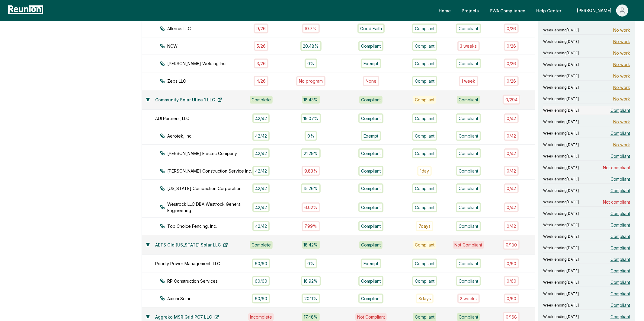 This screenshot has width=644, height=321. Describe the element at coordinates (202, 118) in the screenshot. I see `div: AUI Partners, LLC` at that location.